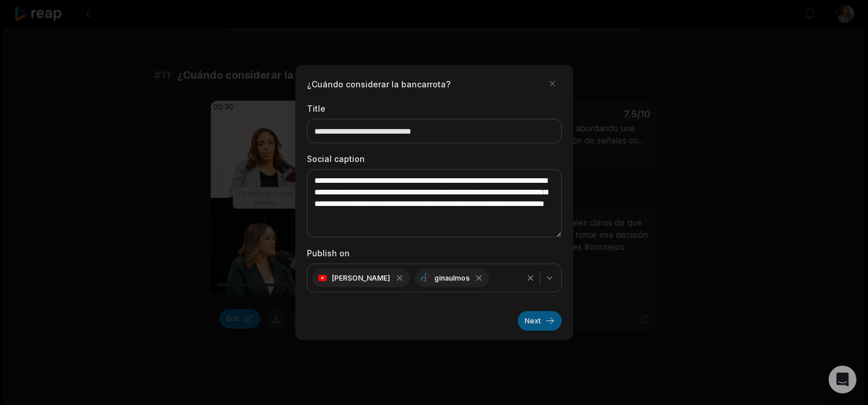 The height and width of the screenshot is (405, 868). Describe the element at coordinates (434, 108) in the screenshot. I see `label: Title` at that location.